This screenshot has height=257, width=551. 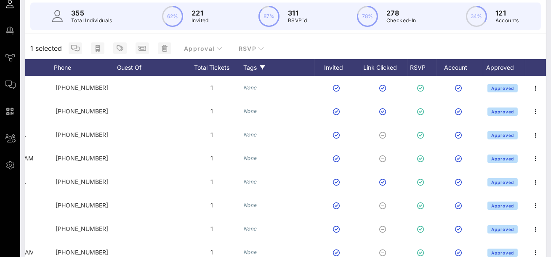 I want to click on button: Approval, so click(x=203, y=48).